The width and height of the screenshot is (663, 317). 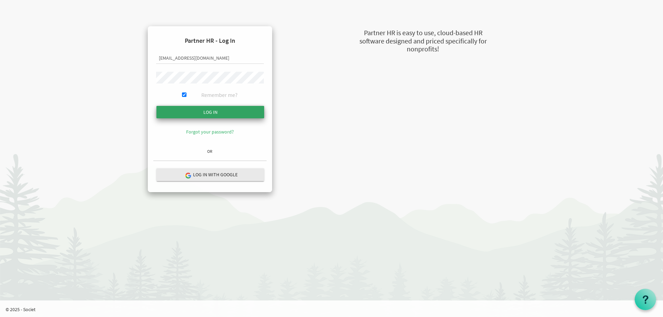 I want to click on div: nonprofits!, so click(x=423, y=49).